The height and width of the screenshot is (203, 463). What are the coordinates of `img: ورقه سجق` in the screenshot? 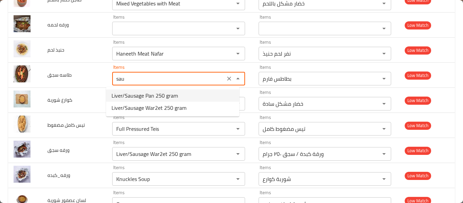 It's located at (22, 149).